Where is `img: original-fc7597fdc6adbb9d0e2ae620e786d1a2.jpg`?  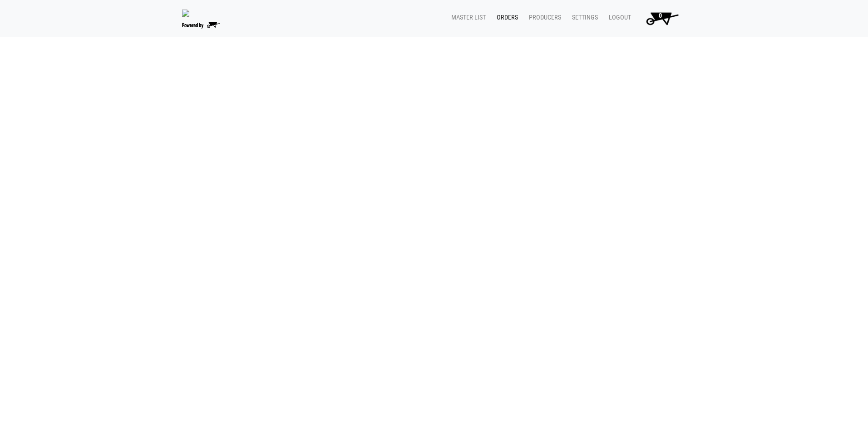
img: original-fc7597fdc6adbb9d0e2ae620e786d1a2.jpg is located at coordinates (186, 13).